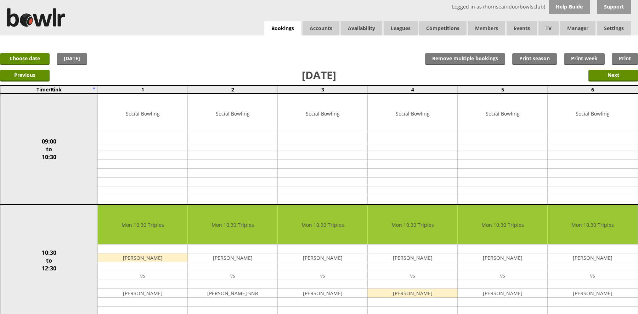 This screenshot has width=638, height=314. Describe the element at coordinates (49, 149) in the screenshot. I see `td: 09:00 to 10:30` at that location.